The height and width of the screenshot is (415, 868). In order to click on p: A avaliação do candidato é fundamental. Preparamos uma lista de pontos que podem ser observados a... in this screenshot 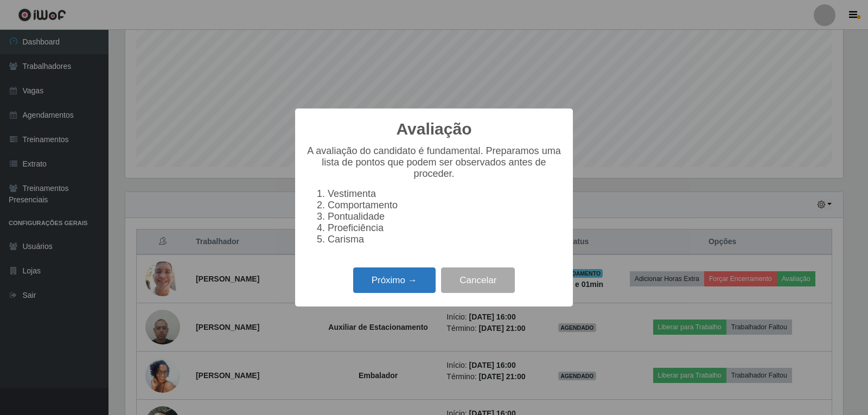, I will do `click(434, 162)`.